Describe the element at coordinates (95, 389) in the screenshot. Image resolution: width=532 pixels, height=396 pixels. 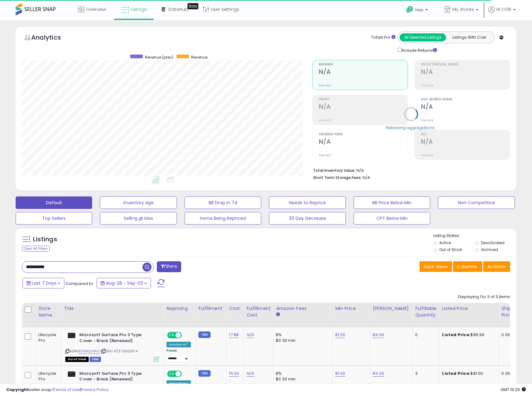
I see `a: Privacy Policy` at that location.